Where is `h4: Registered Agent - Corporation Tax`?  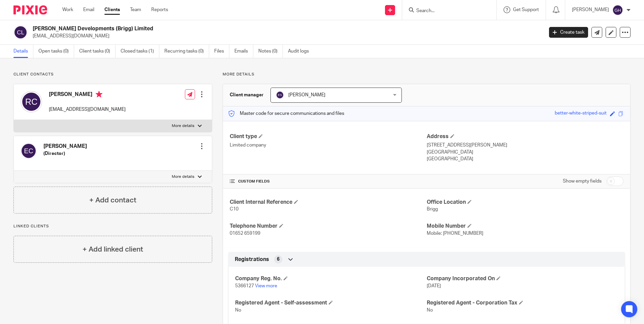 h4: Registered Agent - Corporation Tax is located at coordinates (522, 303).